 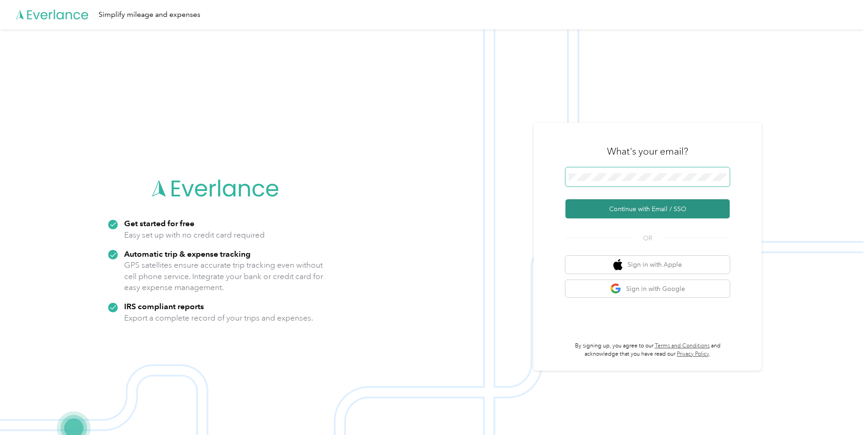 What do you see at coordinates (616, 289) in the screenshot?
I see `img: google logo` at bounding box center [616, 289].